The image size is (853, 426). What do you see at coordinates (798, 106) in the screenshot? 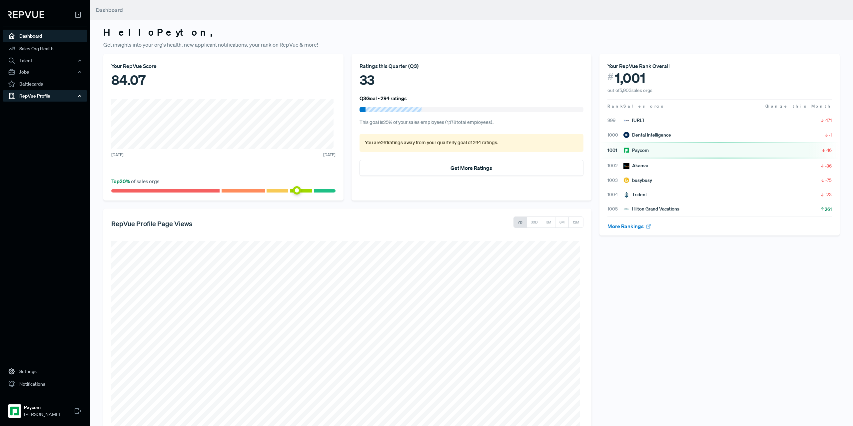
I see `span: Change this Month` at bounding box center [798, 106].